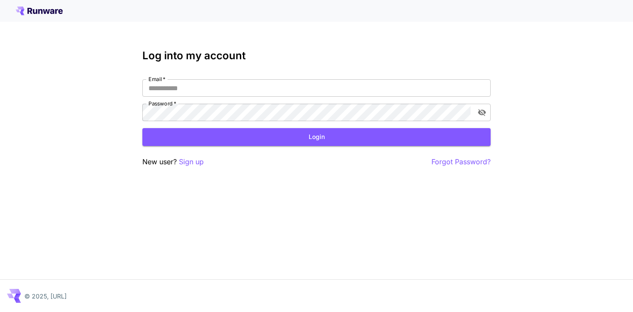 This screenshot has height=312, width=633. What do you see at coordinates (191, 161) in the screenshot?
I see `button: Sign up` at bounding box center [191, 161].